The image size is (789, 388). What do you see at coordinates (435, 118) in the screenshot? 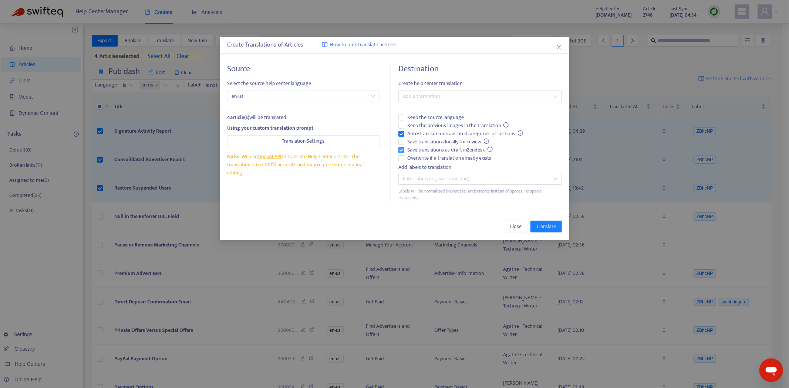
I see `span: Keep the source language` at bounding box center [435, 118].